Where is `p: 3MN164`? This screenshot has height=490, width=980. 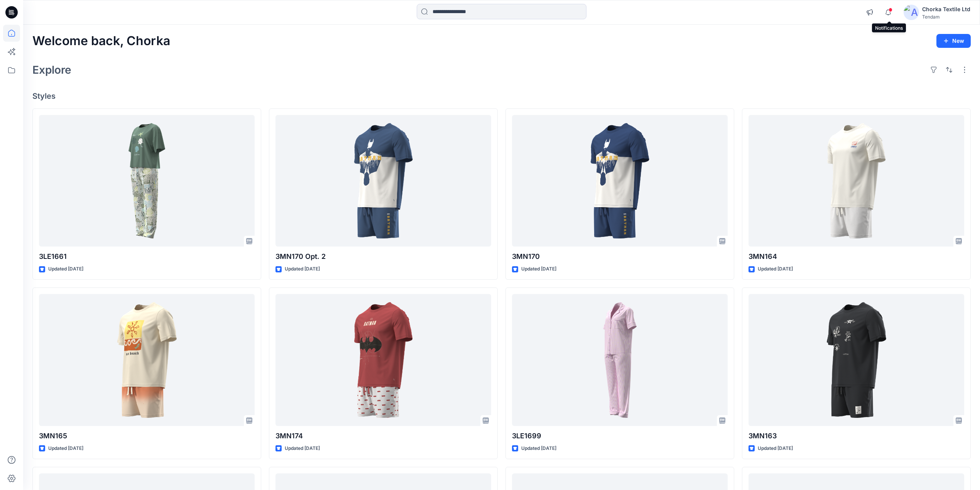
p: 3MN164 is located at coordinates (856, 257).